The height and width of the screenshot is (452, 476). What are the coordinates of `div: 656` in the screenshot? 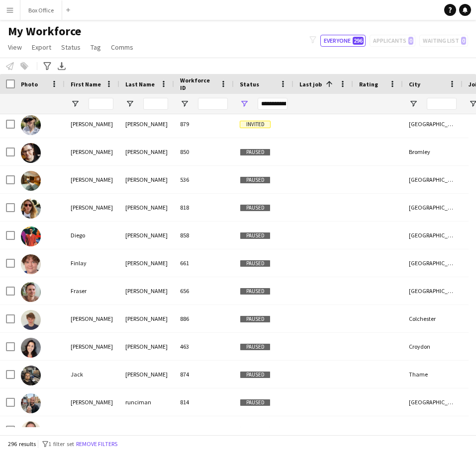 It's located at (204, 291).